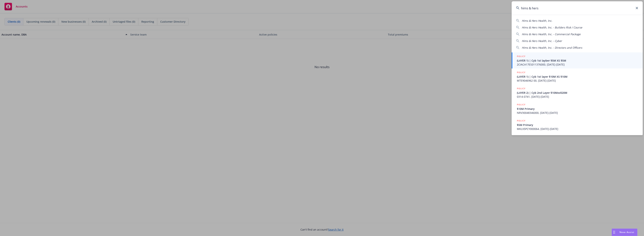 The height and width of the screenshot is (236, 644). Describe the element at coordinates (578, 60) in the screenshot. I see `span: (LAYER 1) | Cyb 1st layber $5M XS $5M` at that location.